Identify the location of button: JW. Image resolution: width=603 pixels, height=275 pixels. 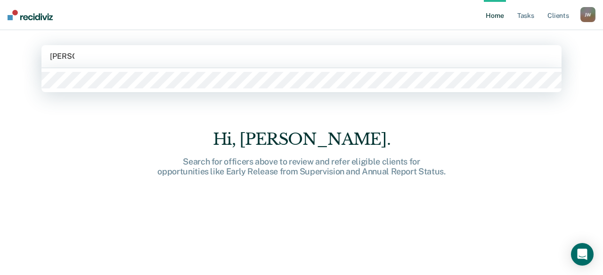
(588, 15).